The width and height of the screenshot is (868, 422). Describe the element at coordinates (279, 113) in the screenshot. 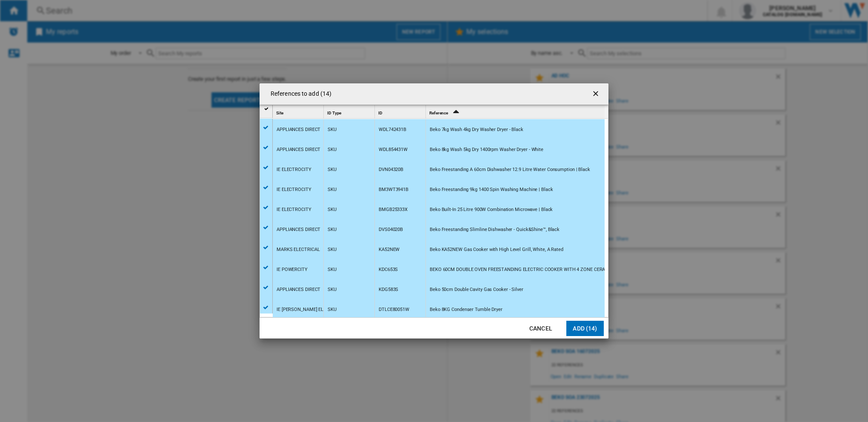

I see `span: Site` at that location.